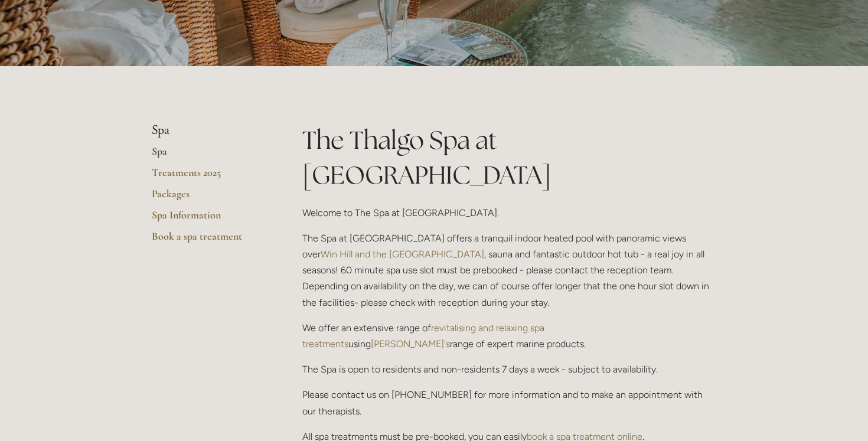 This screenshot has height=441, width=868. Describe the element at coordinates (509, 369) in the screenshot. I see `p: The Spa is open to residents and non-residents 7 days a week - subject to availability.` at that location.